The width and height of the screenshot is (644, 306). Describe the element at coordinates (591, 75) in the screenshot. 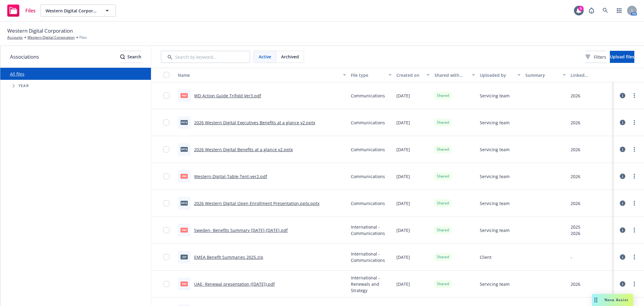

I see `button: Linked associations` at that location.